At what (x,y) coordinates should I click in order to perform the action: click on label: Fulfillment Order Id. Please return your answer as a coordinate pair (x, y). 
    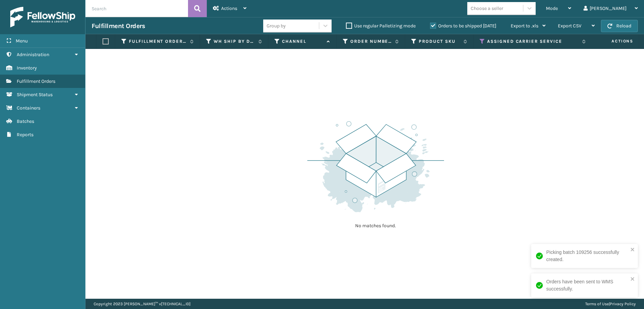
    Looking at the image, I should click on (157, 42).